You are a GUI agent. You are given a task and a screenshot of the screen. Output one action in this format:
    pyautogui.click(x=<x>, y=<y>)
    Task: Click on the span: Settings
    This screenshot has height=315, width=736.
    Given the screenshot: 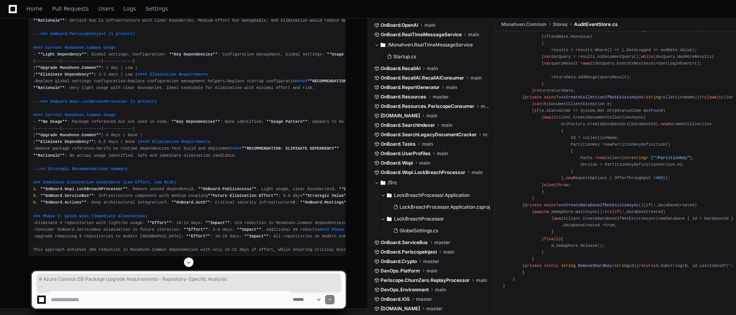 What is the action you would take?
    pyautogui.click(x=156, y=9)
    